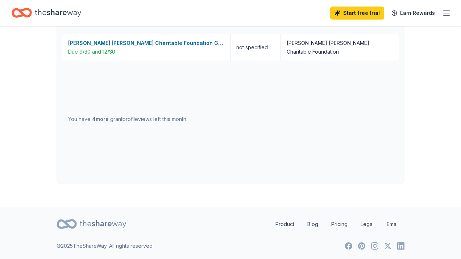 The height and width of the screenshot is (259, 461). Describe the element at coordinates (337, 224) in the screenshot. I see `nav: quick links` at that location.